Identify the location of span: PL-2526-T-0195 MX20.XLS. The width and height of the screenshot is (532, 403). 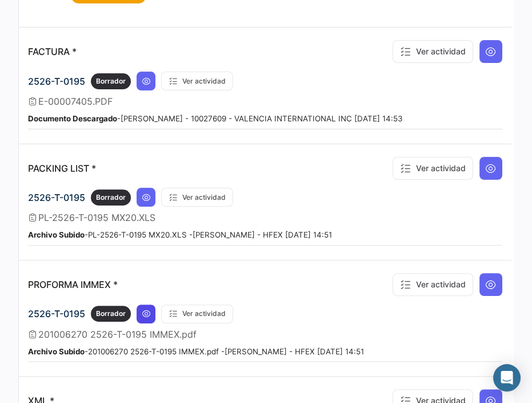
(96, 218).